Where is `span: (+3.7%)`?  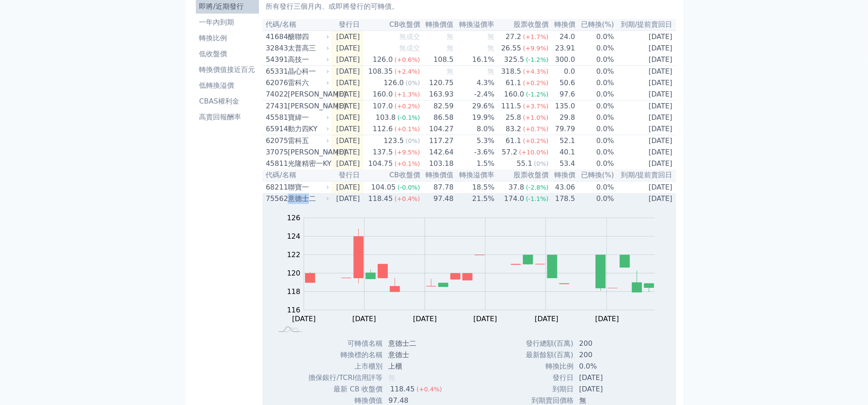 span: (+3.7%) is located at coordinates (536, 107).